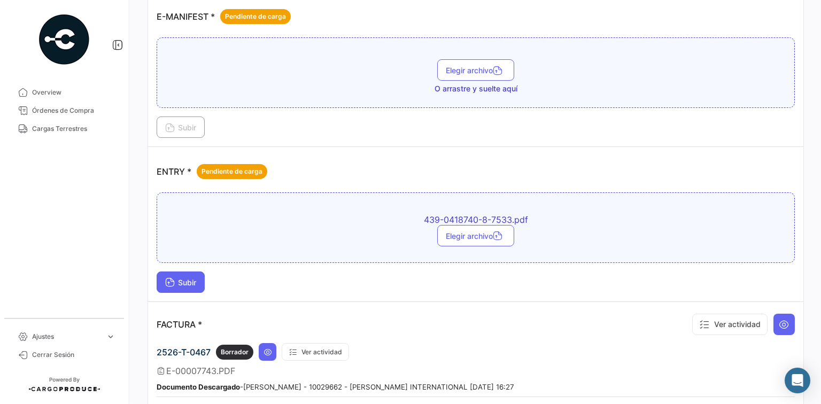 The image size is (821, 404). What do you see at coordinates (111, 337) in the screenshot?
I see `span: expand_more` at bounding box center [111, 337].